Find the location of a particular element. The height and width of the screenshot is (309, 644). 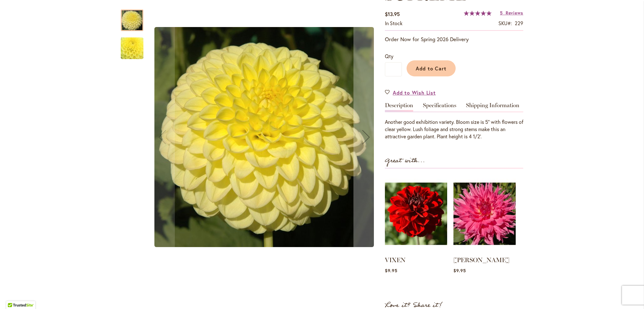

span: Add to Cart is located at coordinates (431, 68).